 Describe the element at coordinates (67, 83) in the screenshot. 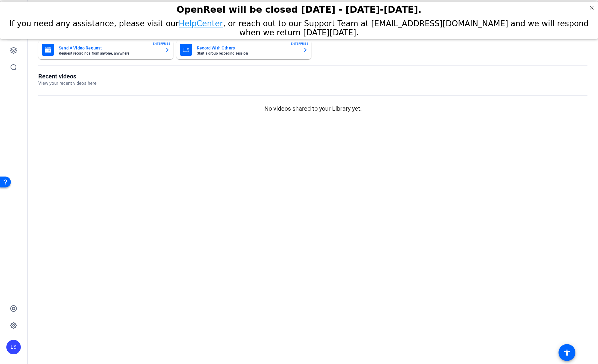

I see `p: View your recent videos here` at that location.